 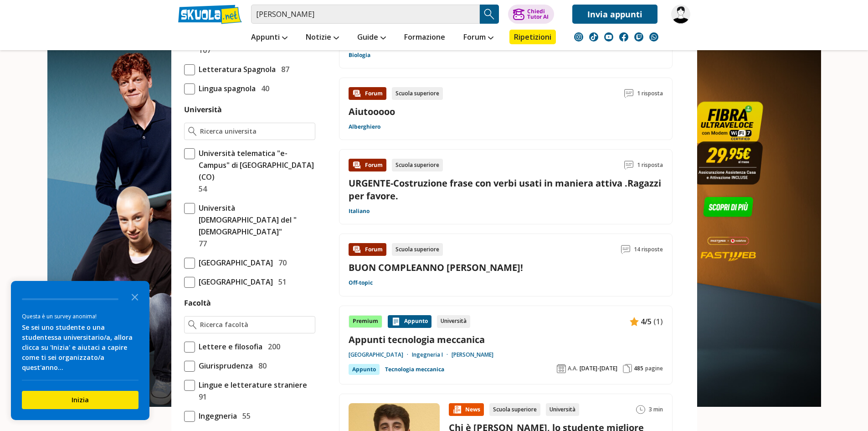 I want to click on input: Ricerca universita, so click(x=255, y=132).